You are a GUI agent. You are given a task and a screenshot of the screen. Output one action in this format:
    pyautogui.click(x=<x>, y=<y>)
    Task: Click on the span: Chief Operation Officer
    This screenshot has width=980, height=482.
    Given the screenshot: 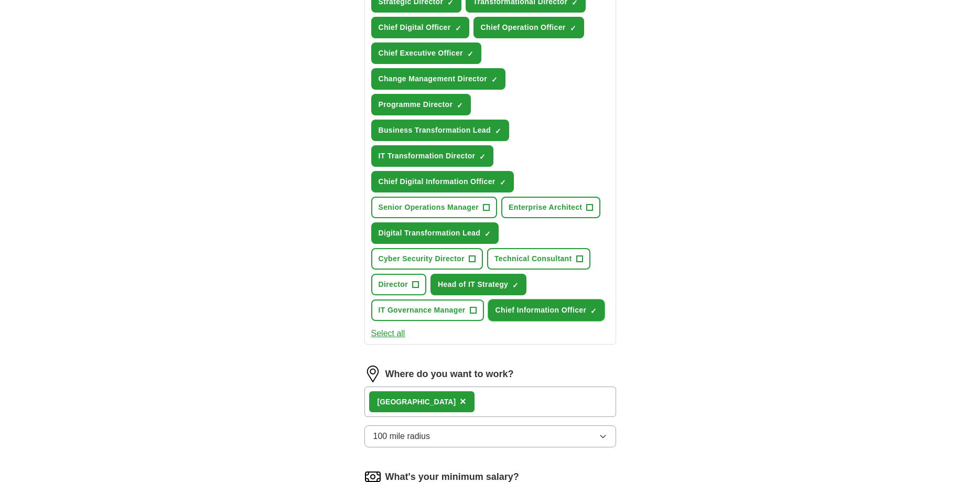 What is the action you would take?
    pyautogui.click(x=524, y=27)
    